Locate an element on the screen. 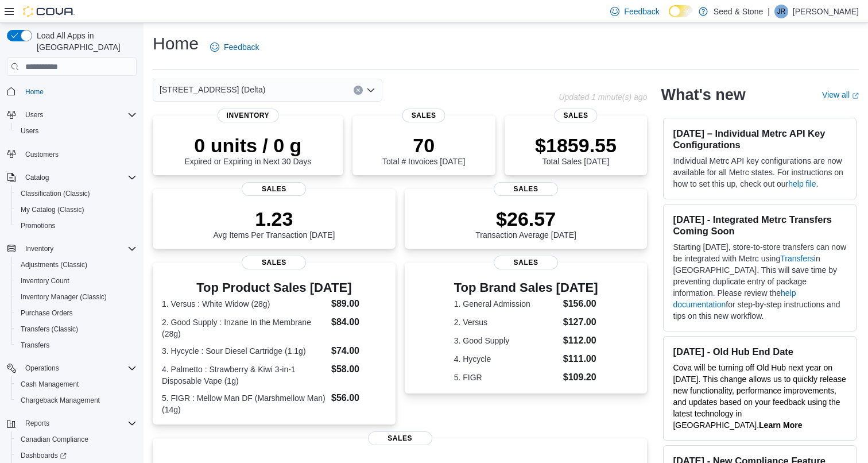  dd: $74.00 is located at coordinates (359, 351).